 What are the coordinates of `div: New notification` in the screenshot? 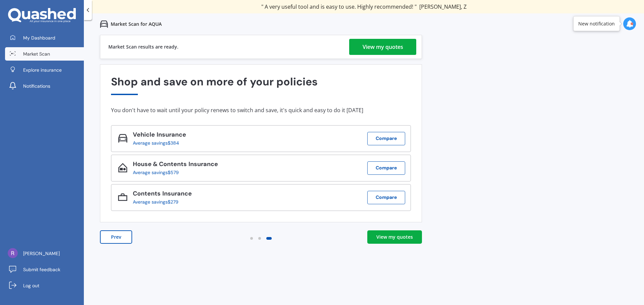 It's located at (596, 23).